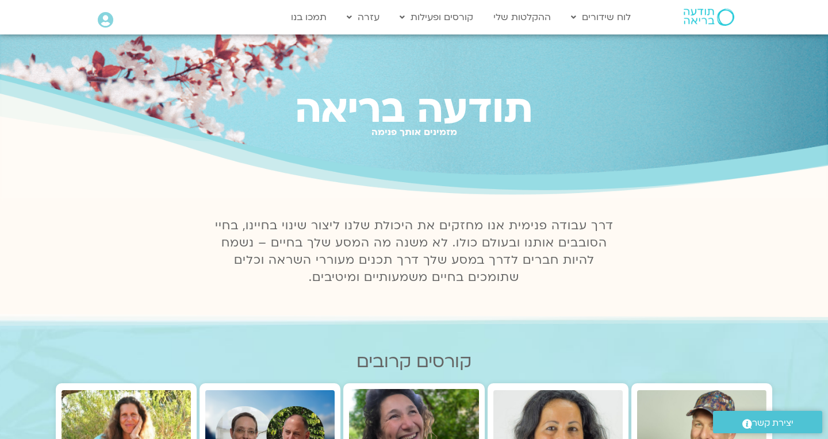 This screenshot has width=828, height=439. What do you see at coordinates (414, 362) in the screenshot?
I see `h2: קורסים קרובים` at bounding box center [414, 362].